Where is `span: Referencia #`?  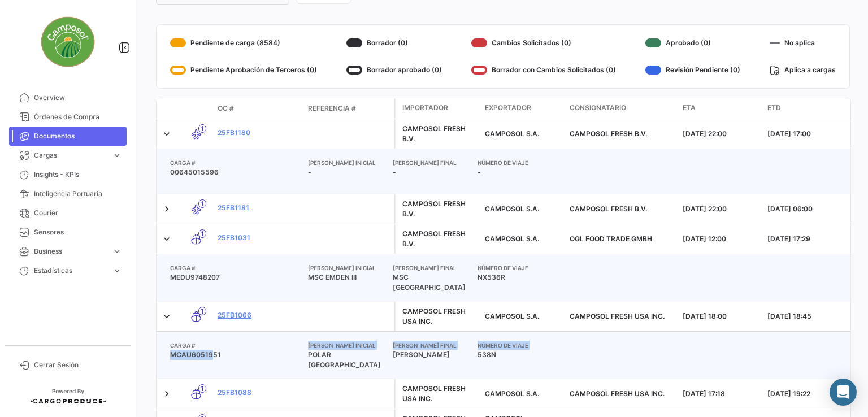 span: Referencia # is located at coordinates (332, 109).